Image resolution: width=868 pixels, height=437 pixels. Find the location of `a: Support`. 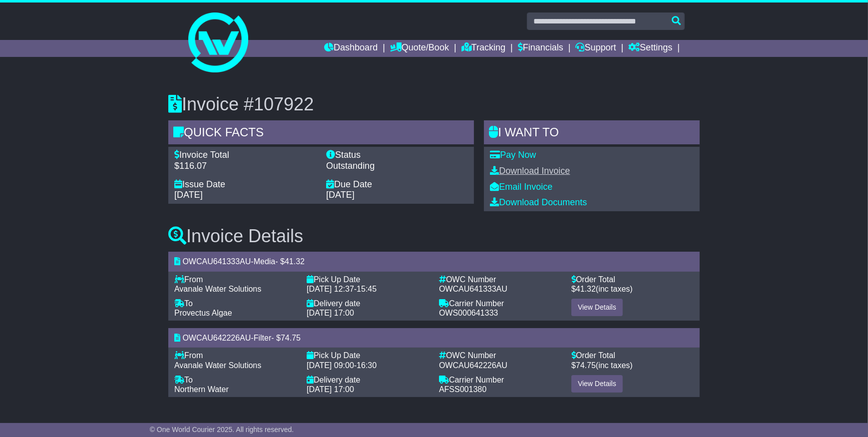

a: Support is located at coordinates (596, 49).